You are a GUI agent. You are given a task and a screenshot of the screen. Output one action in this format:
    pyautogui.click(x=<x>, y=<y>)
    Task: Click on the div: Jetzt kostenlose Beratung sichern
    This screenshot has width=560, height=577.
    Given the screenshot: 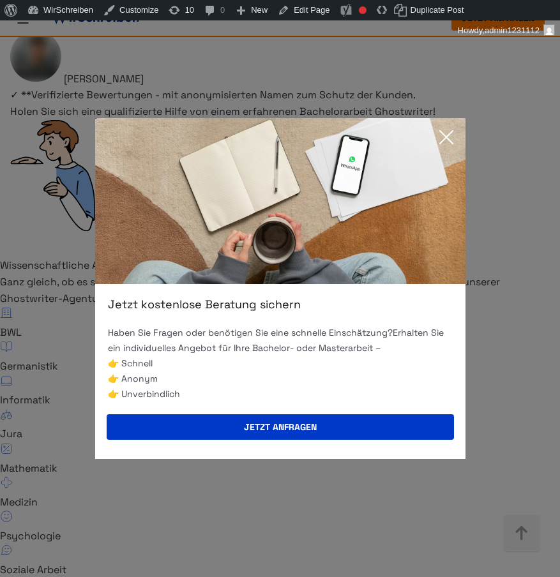 What is the action you would take?
    pyautogui.click(x=280, y=305)
    